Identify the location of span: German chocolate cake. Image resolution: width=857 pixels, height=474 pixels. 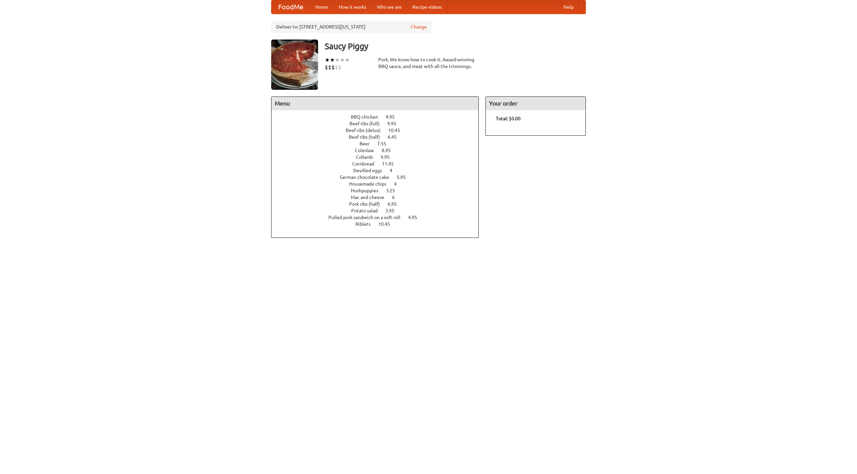
(368, 177).